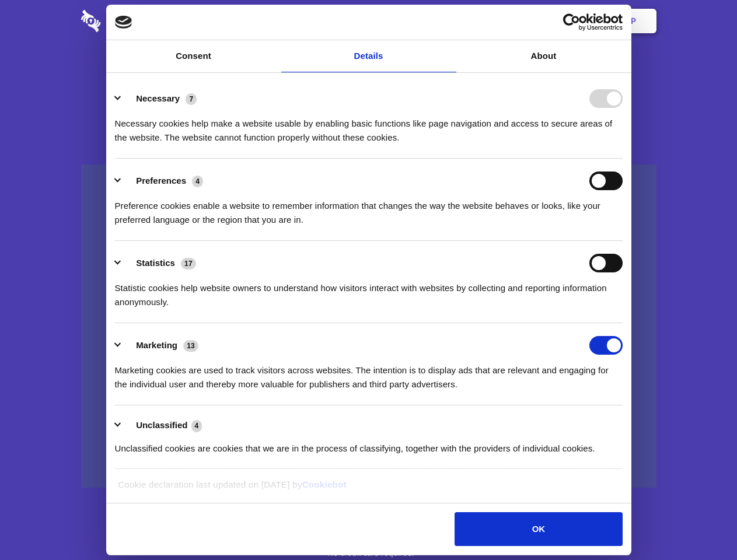 This screenshot has width=737, height=560. Describe the element at coordinates (368, 444) in the screenshot. I see `div: Unclassified cookies are cookies that we are in the process of classifying, together with the pro...` at that location.